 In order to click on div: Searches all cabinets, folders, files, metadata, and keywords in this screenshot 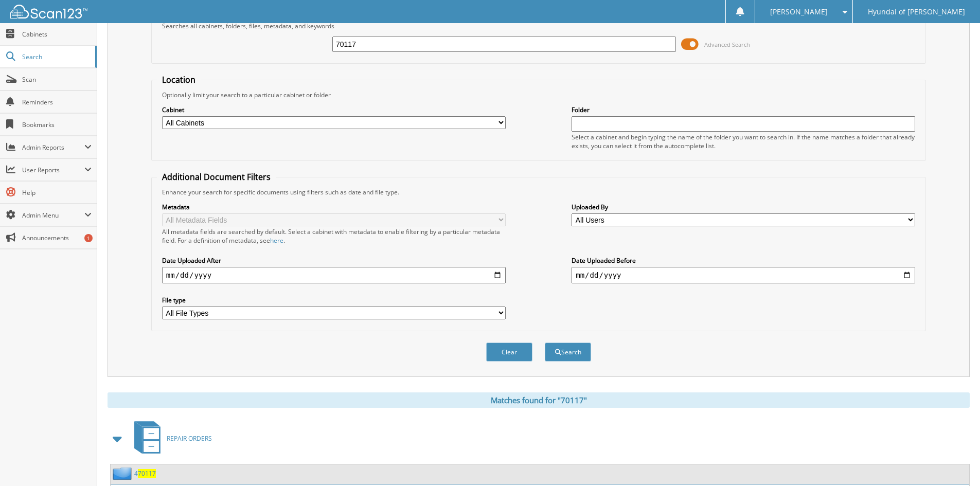, I will do `click(538, 26)`.